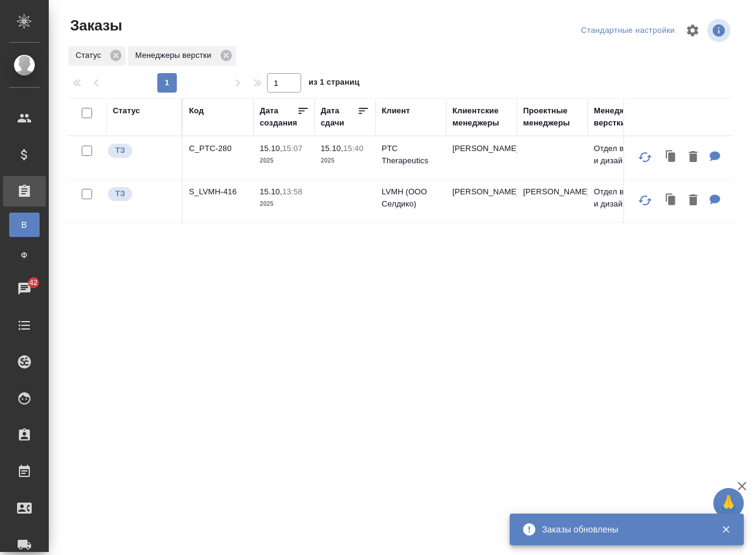 Image resolution: width=756 pixels, height=555 pixels. What do you see at coordinates (339, 117) in the screenshot?
I see `div: Дата сдачи` at bounding box center [339, 117].